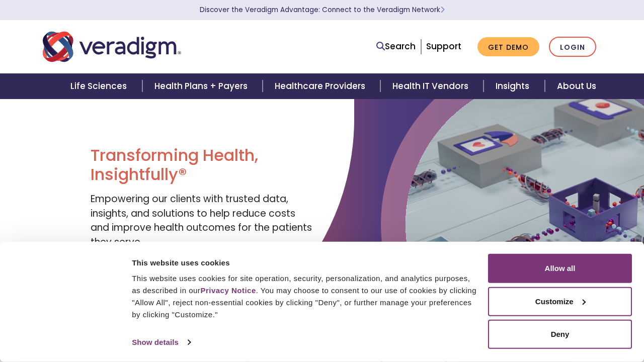 This screenshot has width=644, height=362. What do you see at coordinates (100, 86) in the screenshot?
I see `a: Life Sciences` at bounding box center [100, 86].